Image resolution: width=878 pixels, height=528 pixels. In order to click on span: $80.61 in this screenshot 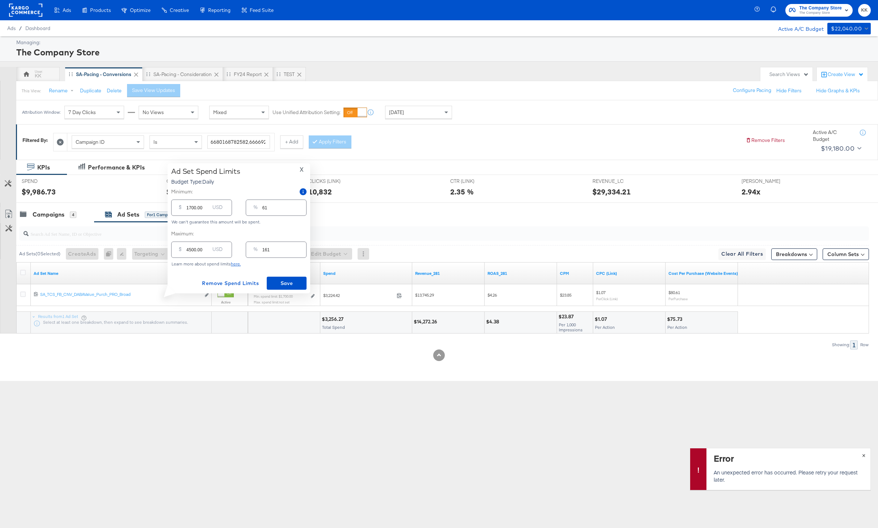, I will do `click(675, 292)`.